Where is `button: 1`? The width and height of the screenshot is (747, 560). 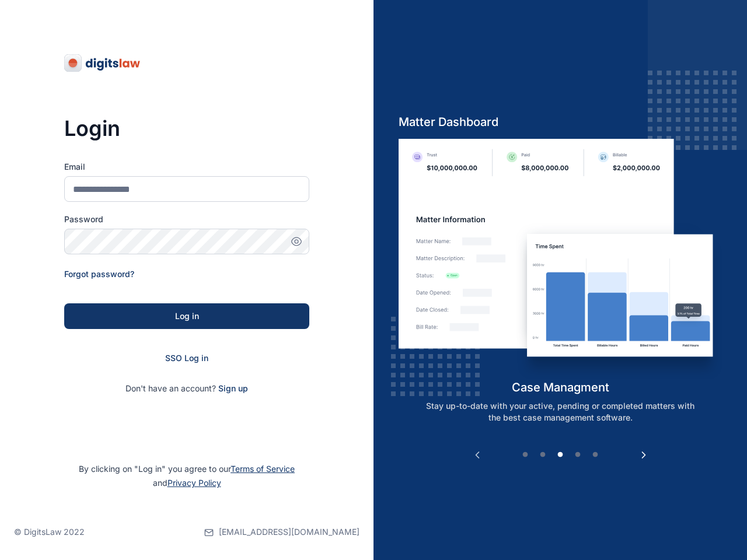
button: 1 is located at coordinates (525, 455).